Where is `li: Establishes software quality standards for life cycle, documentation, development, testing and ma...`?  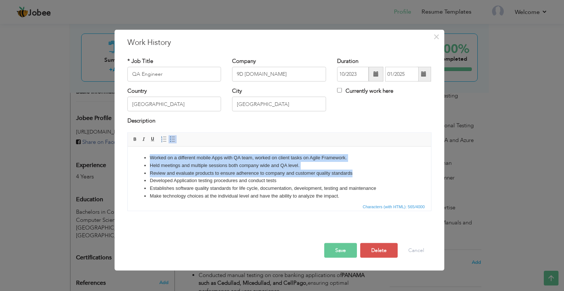
li: Establishes software quality standards for life cycle, documentation, development, testing and ma... is located at coordinates (152, 42).